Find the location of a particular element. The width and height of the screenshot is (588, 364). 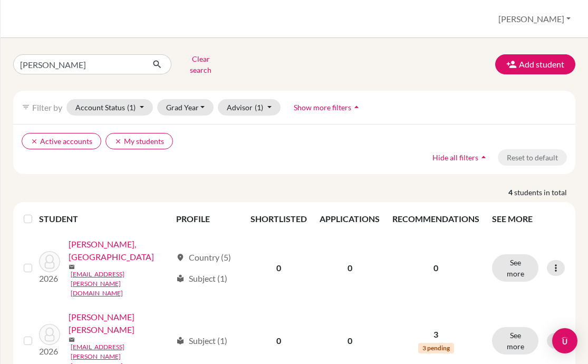

th: STUDENT is located at coordinates (105, 219).